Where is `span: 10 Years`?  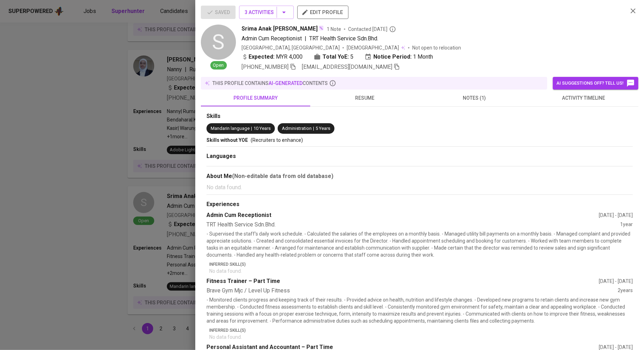 span: 10 Years is located at coordinates (262, 128).